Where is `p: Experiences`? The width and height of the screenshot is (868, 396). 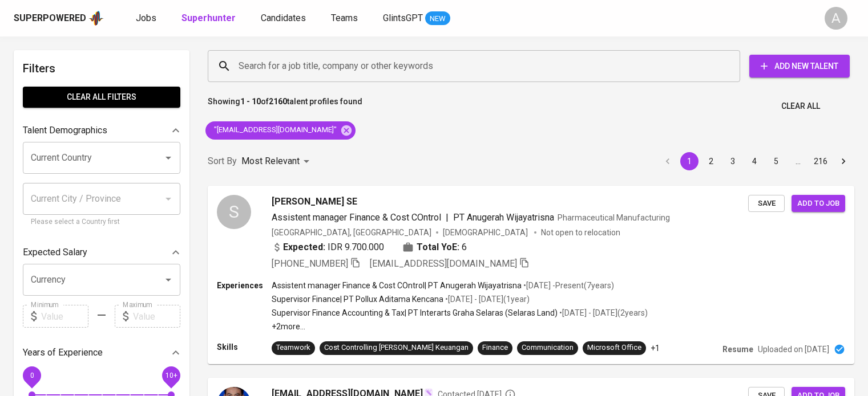
p: Experiences is located at coordinates (244, 286).